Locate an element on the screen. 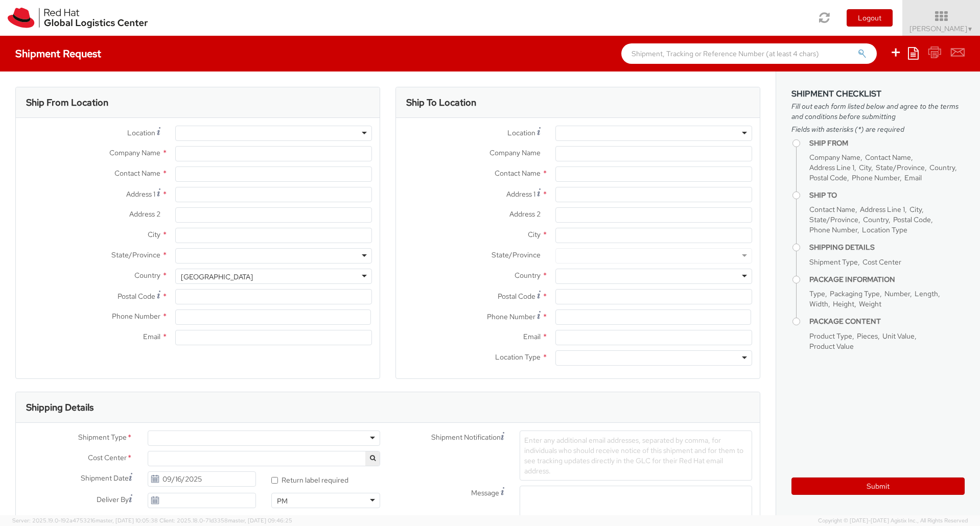 This screenshot has width=980, height=526. h3: Shipment Checklist is located at coordinates (878, 94).